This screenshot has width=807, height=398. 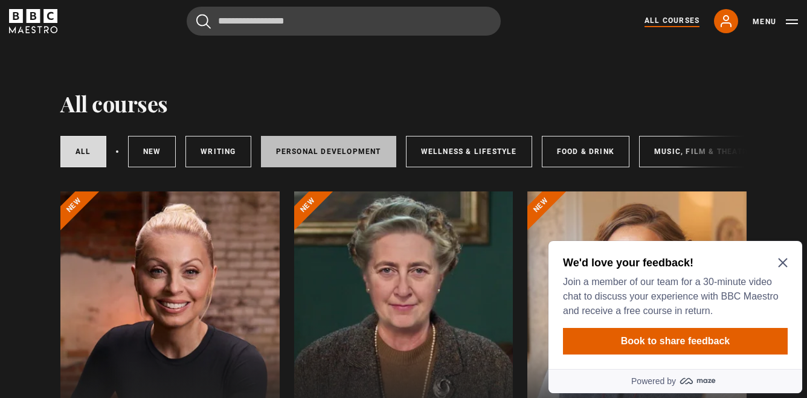 What do you see at coordinates (132, 105) in the screenshot?
I see `button: Book to share feedback` at bounding box center [132, 105].